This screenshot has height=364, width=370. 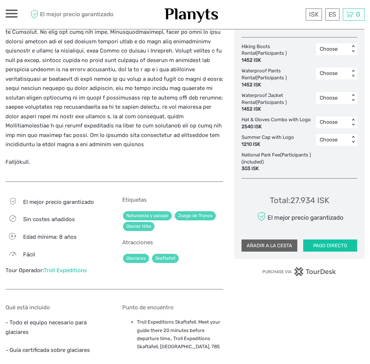 I want to click on div: Total : 27.934 ISK, so click(x=300, y=200).